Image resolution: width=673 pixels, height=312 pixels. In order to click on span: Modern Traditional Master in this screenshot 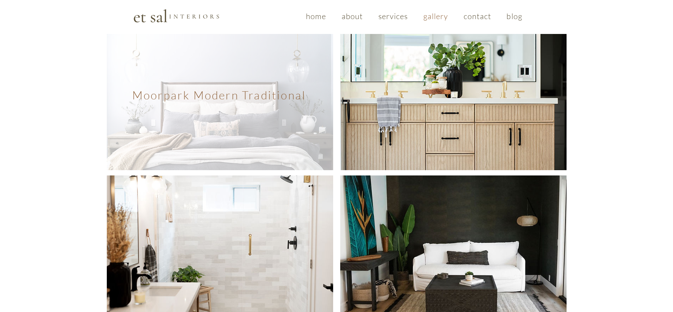, I will do `click(453, 95)`.